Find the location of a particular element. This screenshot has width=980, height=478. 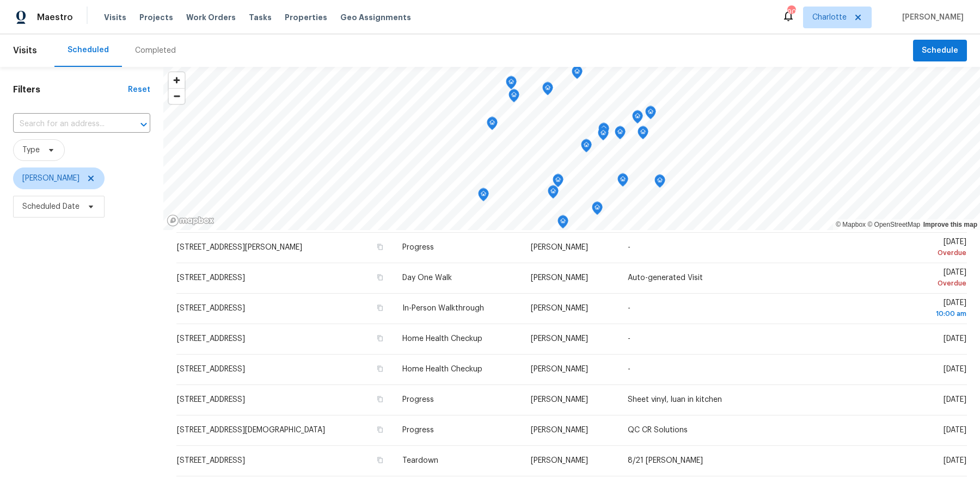

a: Mapbox homepage is located at coordinates (191, 221).